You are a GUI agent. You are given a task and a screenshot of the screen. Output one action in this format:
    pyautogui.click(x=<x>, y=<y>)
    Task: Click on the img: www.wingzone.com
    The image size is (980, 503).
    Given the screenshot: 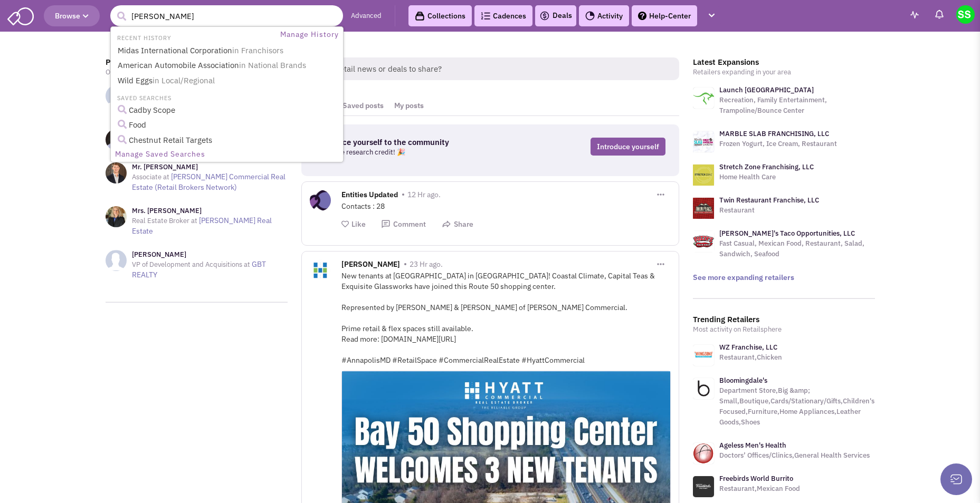 What is the action you would take?
    pyautogui.click(x=703, y=355)
    